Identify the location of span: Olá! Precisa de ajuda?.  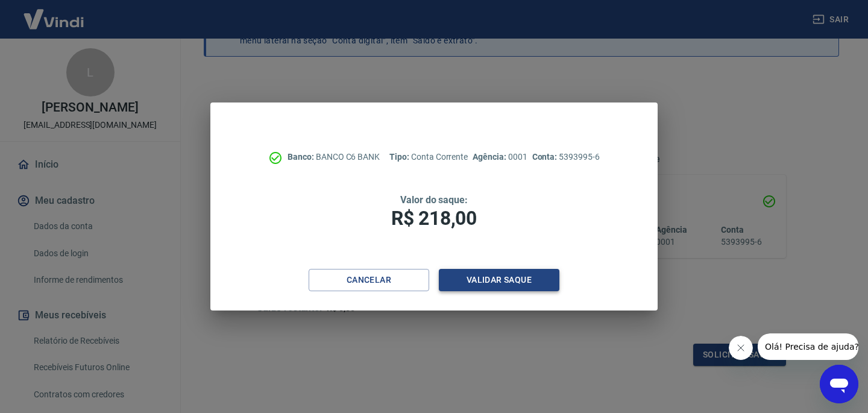
(54, 13).